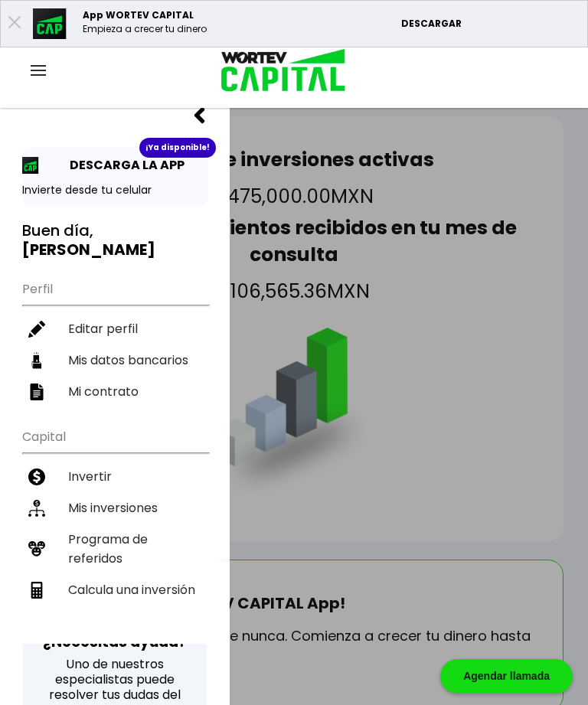  Describe the element at coordinates (145, 30) in the screenshot. I see `p: Empieza a crecer tu dinero` at that location.